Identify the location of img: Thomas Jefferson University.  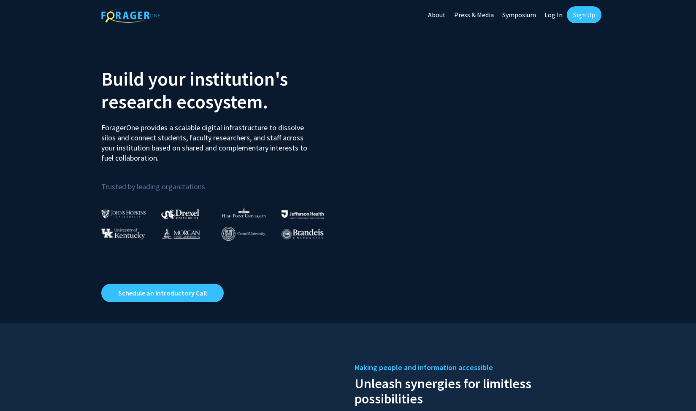
(302, 214).